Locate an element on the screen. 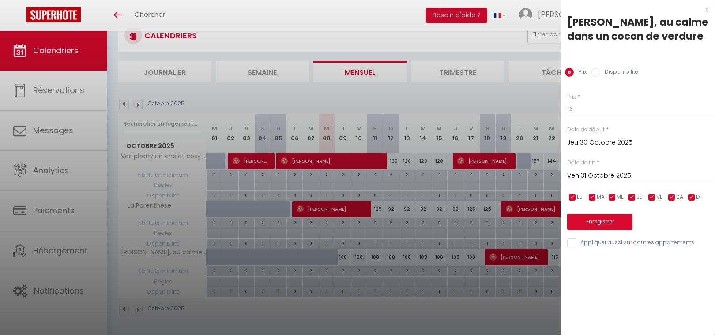 The image size is (715, 335). label: Disponibilité is located at coordinates (619, 73).